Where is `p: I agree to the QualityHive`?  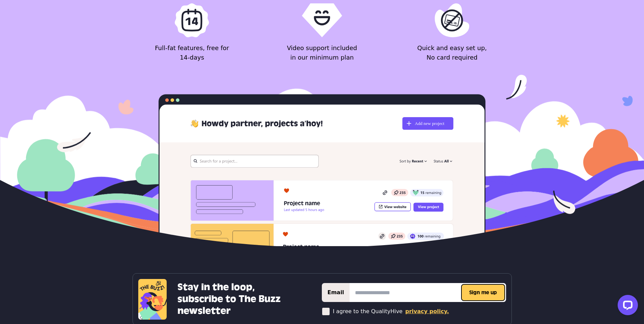 p: I agree to the QualityHive is located at coordinates (367, 311).